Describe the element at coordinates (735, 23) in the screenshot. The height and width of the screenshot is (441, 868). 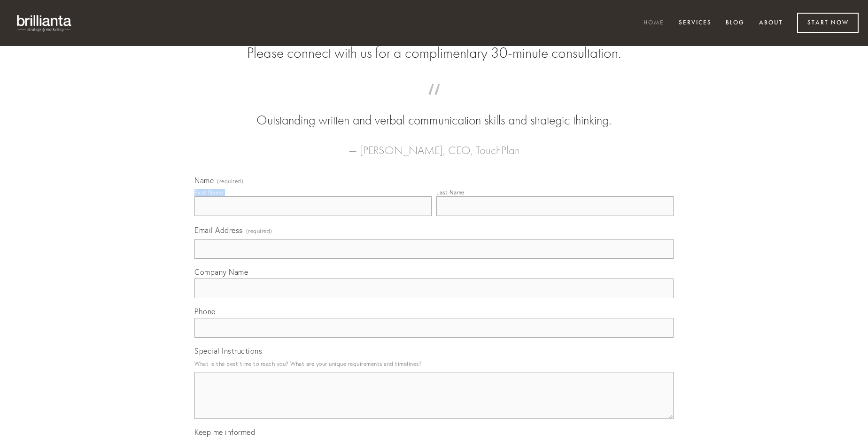
I see `a: Blog` at that location.